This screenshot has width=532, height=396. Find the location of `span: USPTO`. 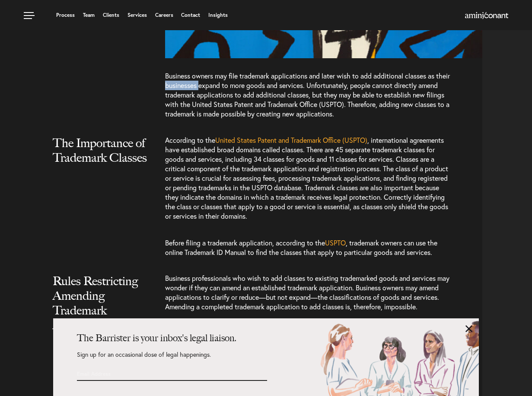

span: USPTO is located at coordinates (335, 243).